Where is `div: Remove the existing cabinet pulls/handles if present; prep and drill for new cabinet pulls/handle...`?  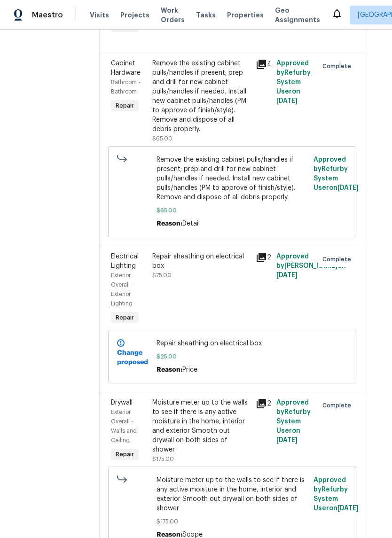
div: Remove the existing cabinet pulls/handles if present; prep and drill for new cabinet pulls/handle... is located at coordinates (201, 96).